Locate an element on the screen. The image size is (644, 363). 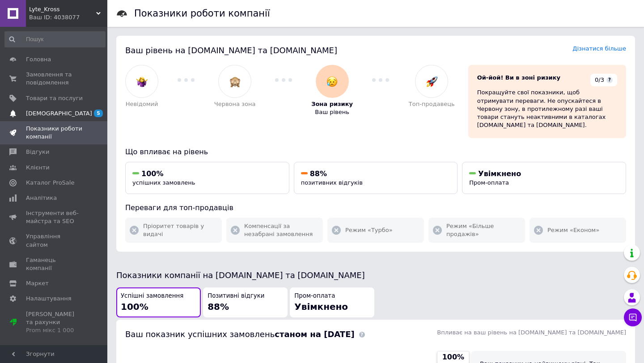
span: Топ-продавець is located at coordinates (431, 104).